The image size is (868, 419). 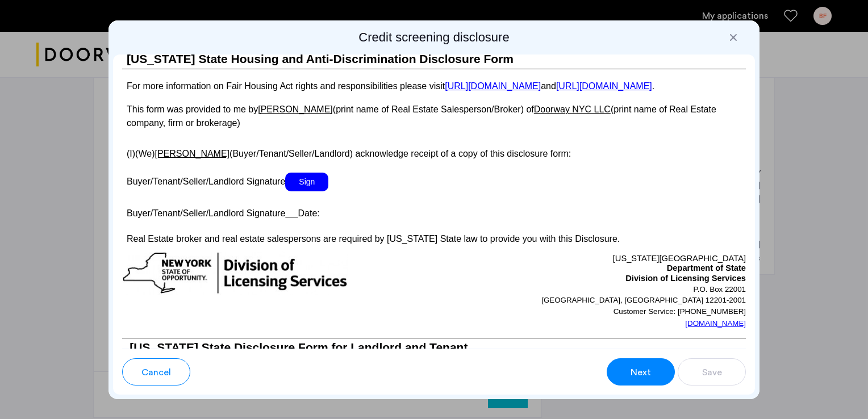 What do you see at coordinates (434, 38) in the screenshot?
I see `h2: Credit screening disclosure` at bounding box center [434, 38].